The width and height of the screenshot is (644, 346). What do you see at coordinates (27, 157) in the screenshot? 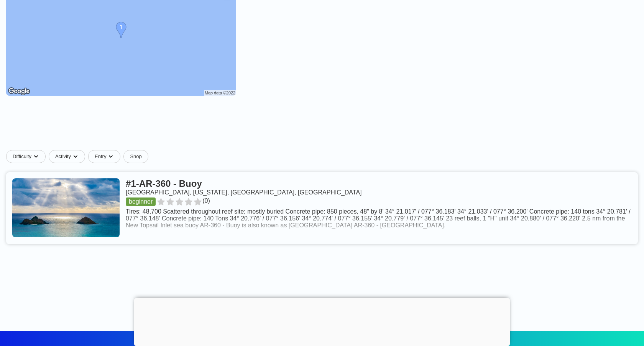
I see `button: Difficultydropdown caret` at bounding box center [27, 157].